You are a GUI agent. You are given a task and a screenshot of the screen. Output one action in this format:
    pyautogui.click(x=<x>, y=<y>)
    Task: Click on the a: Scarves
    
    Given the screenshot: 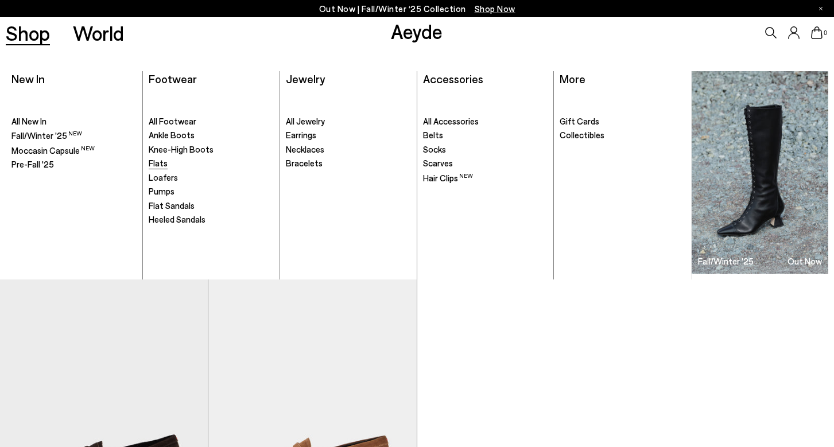 What is the action you would take?
    pyautogui.click(x=486, y=164)
    